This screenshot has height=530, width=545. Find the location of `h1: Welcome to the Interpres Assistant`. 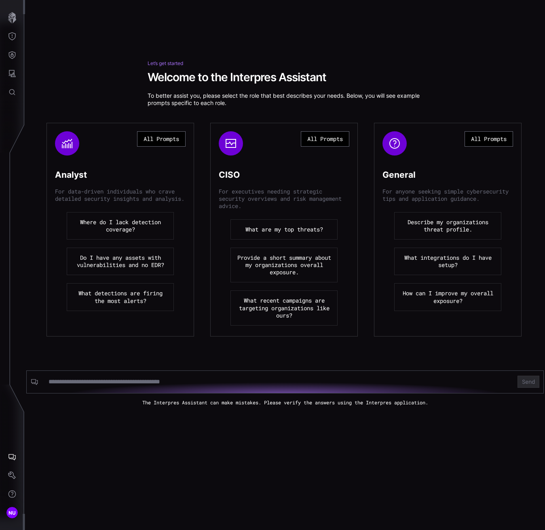

h1: Welcome to the Interpres Assistant is located at coordinates (285, 77).